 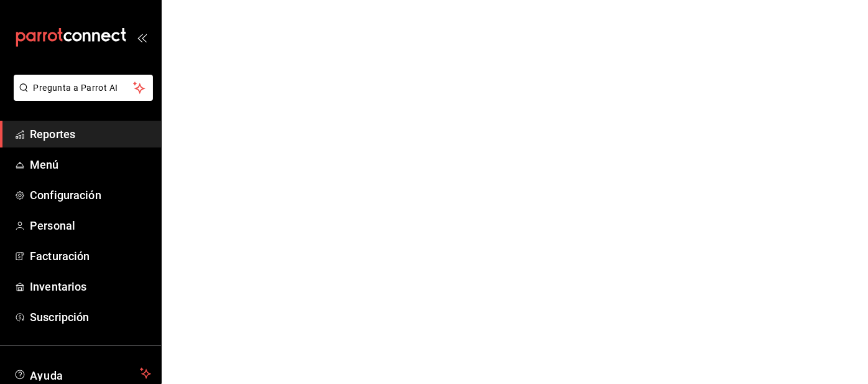 What do you see at coordinates (90, 286) in the screenshot?
I see `span: Inventarios` at bounding box center [90, 286].